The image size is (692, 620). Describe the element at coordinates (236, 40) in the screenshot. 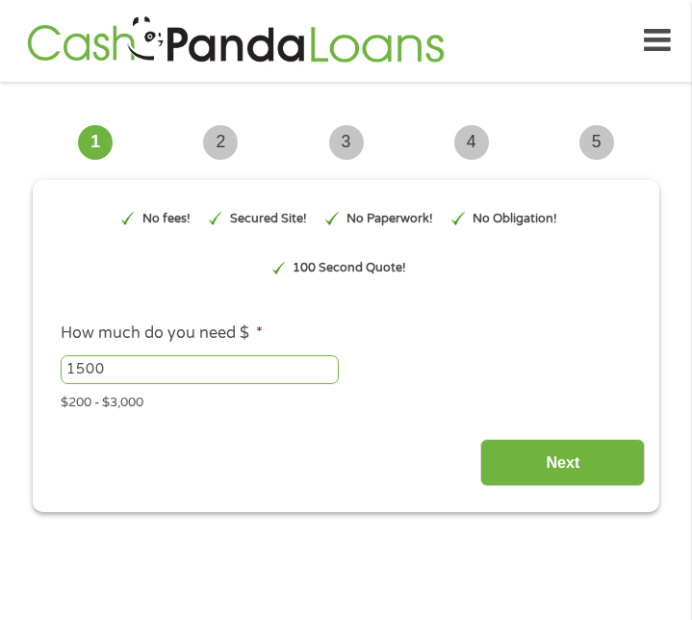

I see `img: GetLoanNow Logo` at that location.